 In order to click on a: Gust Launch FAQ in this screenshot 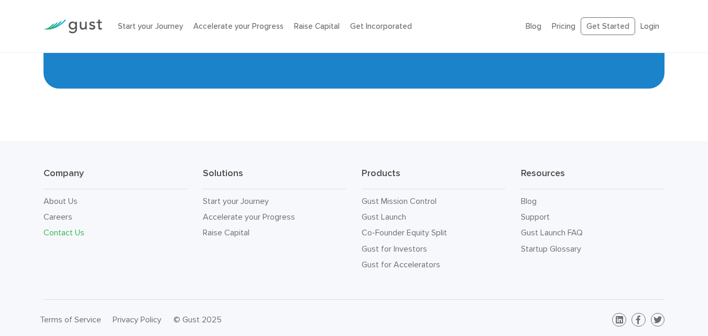, I will do `click(552, 232)`.